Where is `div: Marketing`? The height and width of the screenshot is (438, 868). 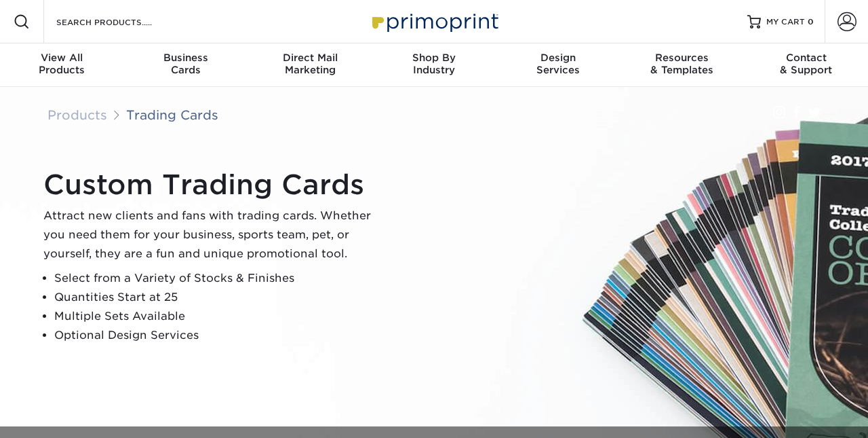
div: Marketing is located at coordinates (310, 64).